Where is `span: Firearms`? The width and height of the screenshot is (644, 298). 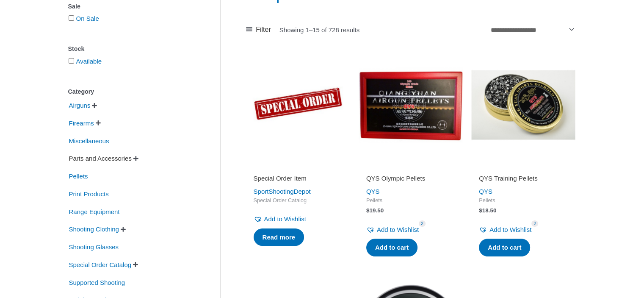
span: Firearms is located at coordinates (81, 123).